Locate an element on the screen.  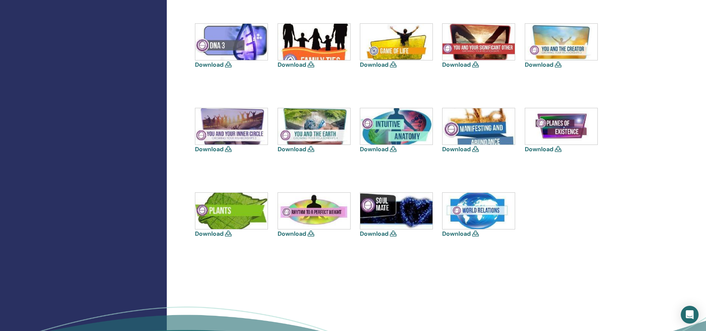
img: rhythm.jpg is located at coordinates (314, 211).